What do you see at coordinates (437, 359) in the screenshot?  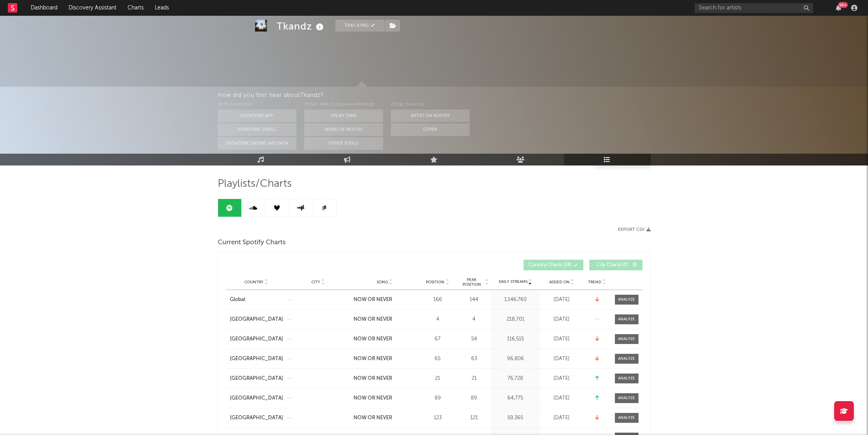 I see `div: 65` at bounding box center [437, 359].